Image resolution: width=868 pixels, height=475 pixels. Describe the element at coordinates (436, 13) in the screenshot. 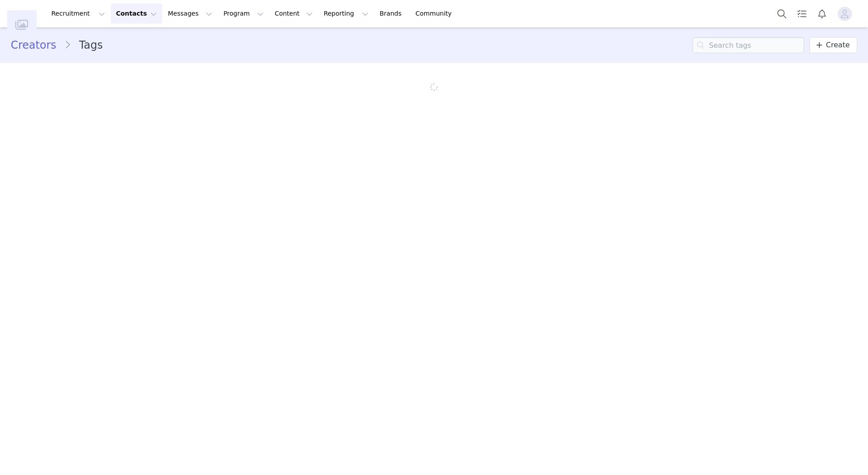

I see `a: Community` at that location.